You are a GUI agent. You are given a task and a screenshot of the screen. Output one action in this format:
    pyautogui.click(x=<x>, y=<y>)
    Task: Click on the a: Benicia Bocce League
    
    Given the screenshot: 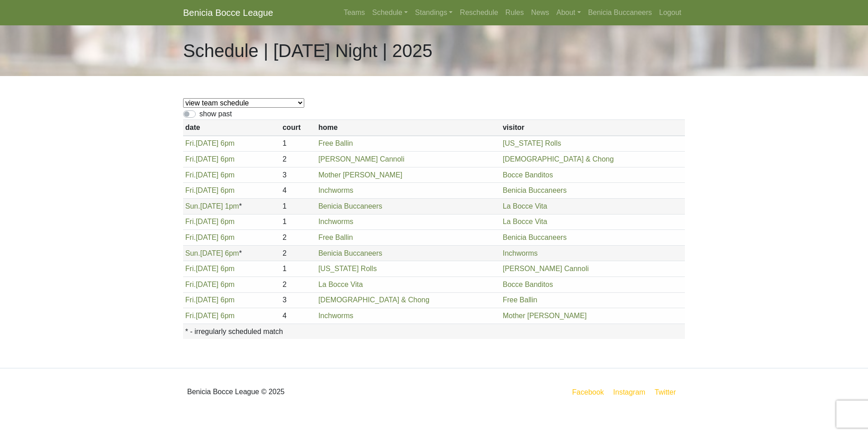 What is the action you would take?
    pyautogui.click(x=228, y=13)
    